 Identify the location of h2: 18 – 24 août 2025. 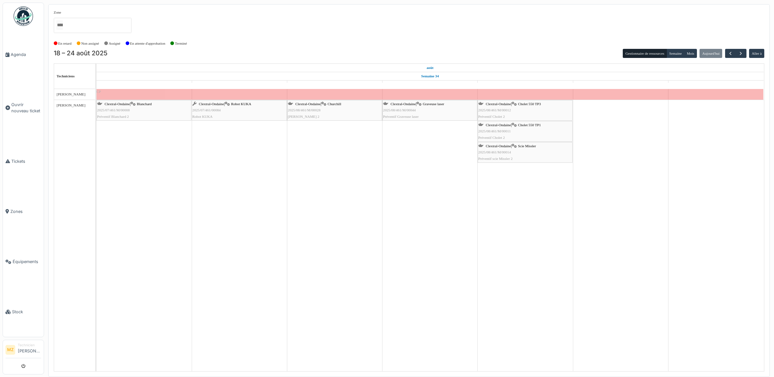
(81, 53).